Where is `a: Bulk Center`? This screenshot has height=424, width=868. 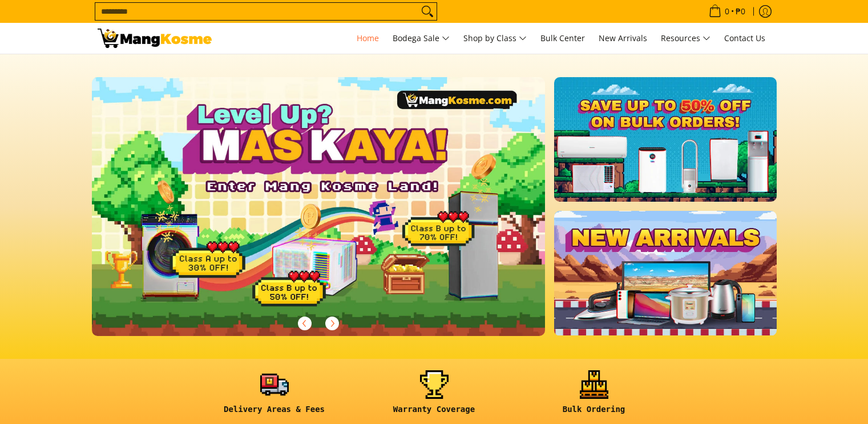 a: Bulk Center is located at coordinates (563, 38).